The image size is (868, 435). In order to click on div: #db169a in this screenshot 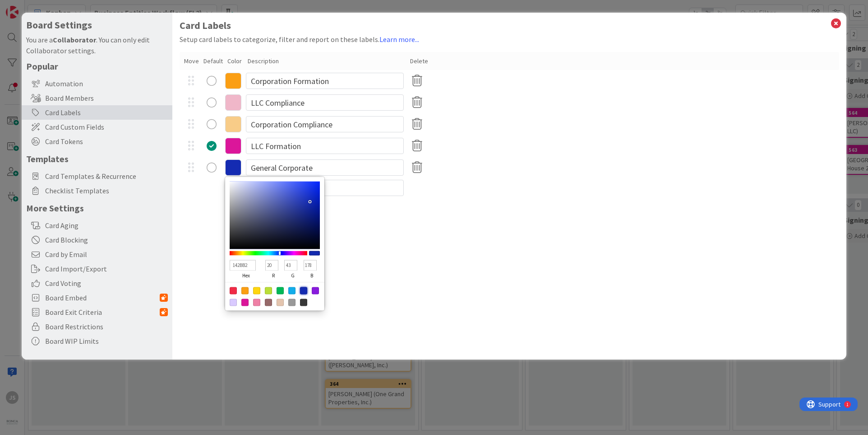, I will do `click(245, 302)`.